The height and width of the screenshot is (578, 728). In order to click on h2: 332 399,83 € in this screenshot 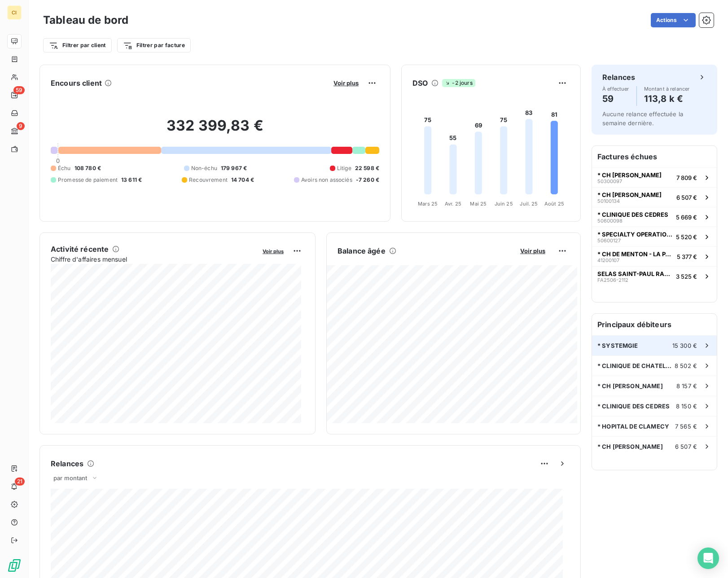, I will do `click(215, 130)`.